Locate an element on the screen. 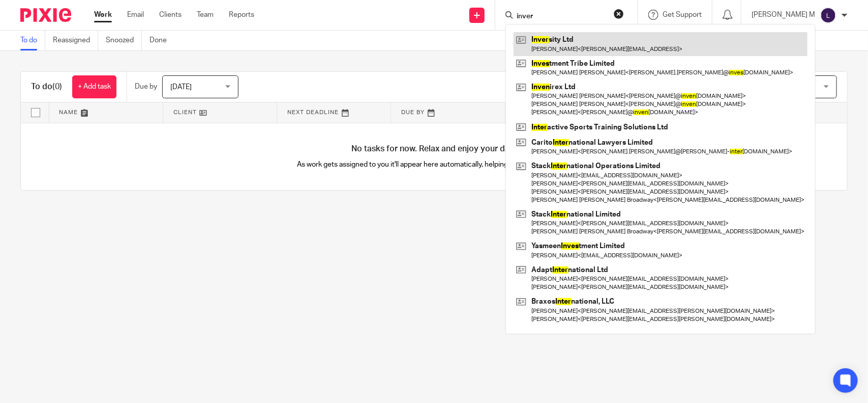  a: To do is located at coordinates (33, 40).